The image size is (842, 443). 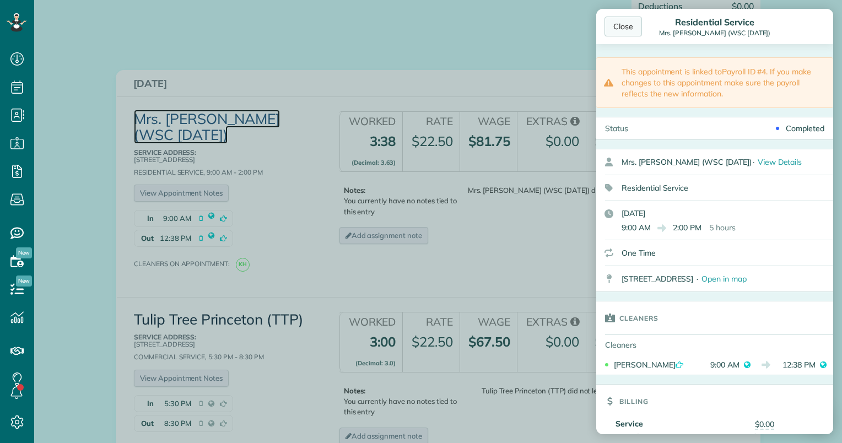 I want to click on span: View Details, so click(x=780, y=162).